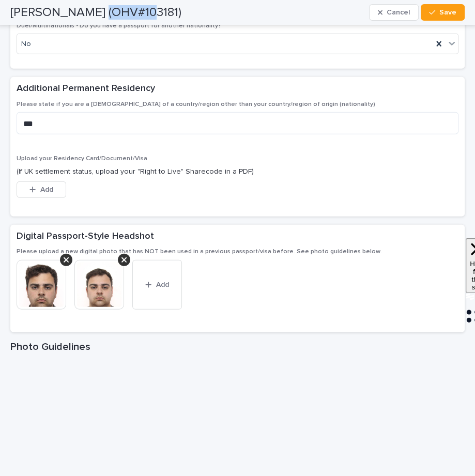 The image size is (475, 476). I want to click on span: Upload your Residency Card/Document/Visa, so click(82, 159).